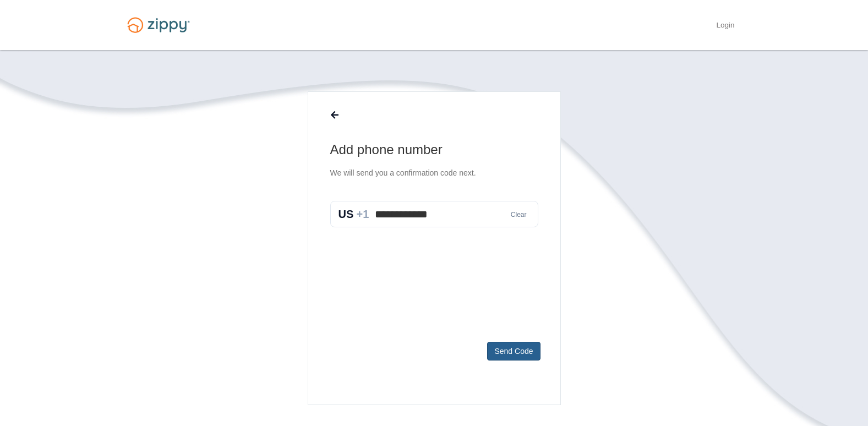 The image size is (868, 426). Describe the element at coordinates (519, 214) in the screenshot. I see `button: Clear` at that location.